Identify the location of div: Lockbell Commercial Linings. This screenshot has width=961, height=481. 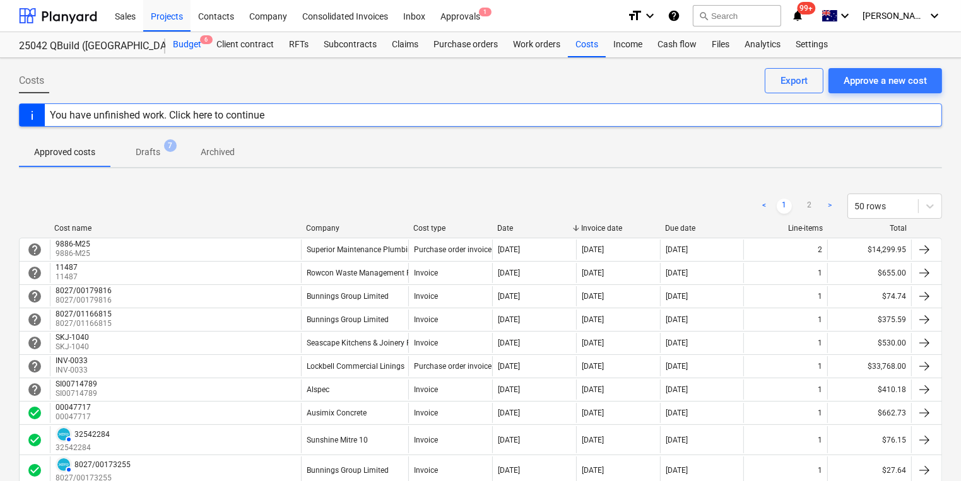
(355, 366).